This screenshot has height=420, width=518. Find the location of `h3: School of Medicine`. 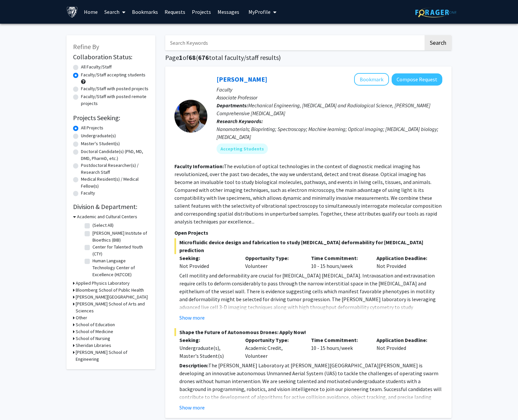

h3: School of Medicine is located at coordinates (94, 332).